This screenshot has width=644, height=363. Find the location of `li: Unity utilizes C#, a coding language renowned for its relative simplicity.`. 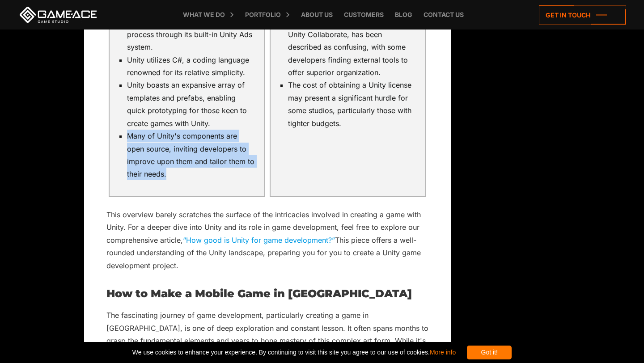

li: Unity utilizes C#, a coding language renowned for its relative simplicity. is located at coordinates (191, 66).